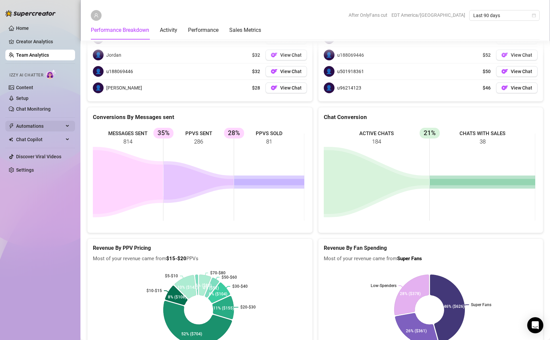 This screenshot has height=340, width=550. I want to click on img: AI Chatter, so click(51, 74).